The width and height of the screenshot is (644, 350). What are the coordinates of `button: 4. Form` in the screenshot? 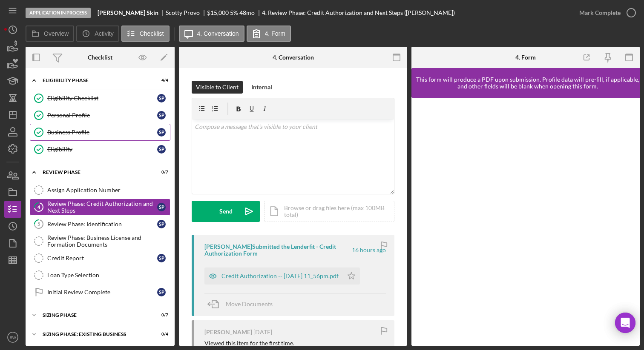 It's located at (269, 34).